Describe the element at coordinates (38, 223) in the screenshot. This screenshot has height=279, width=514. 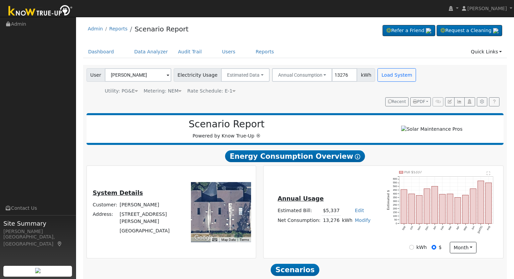
I see `span: Site Summary` at that location.